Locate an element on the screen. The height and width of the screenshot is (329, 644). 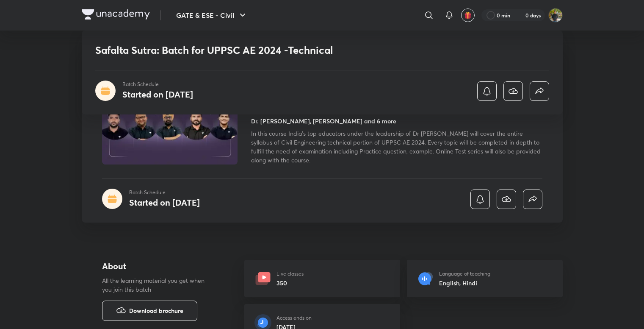
button: avatar is located at coordinates (468, 15).